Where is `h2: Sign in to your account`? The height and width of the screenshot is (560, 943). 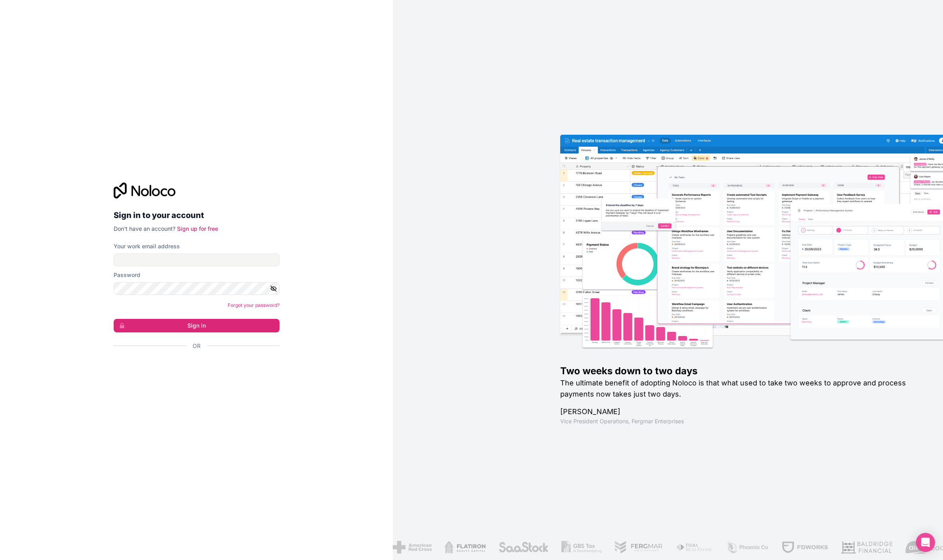 h2: Sign in to your account is located at coordinates (197, 215).